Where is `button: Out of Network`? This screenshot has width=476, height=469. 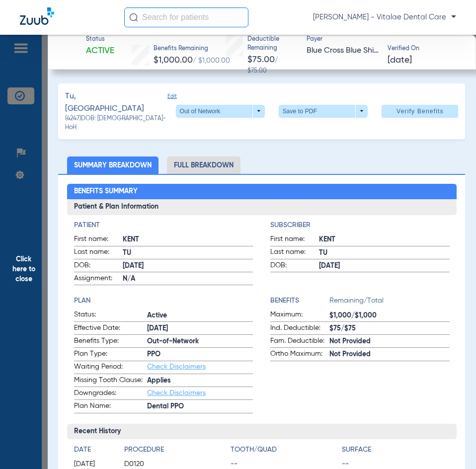 button: Out of Network is located at coordinates (220, 111).